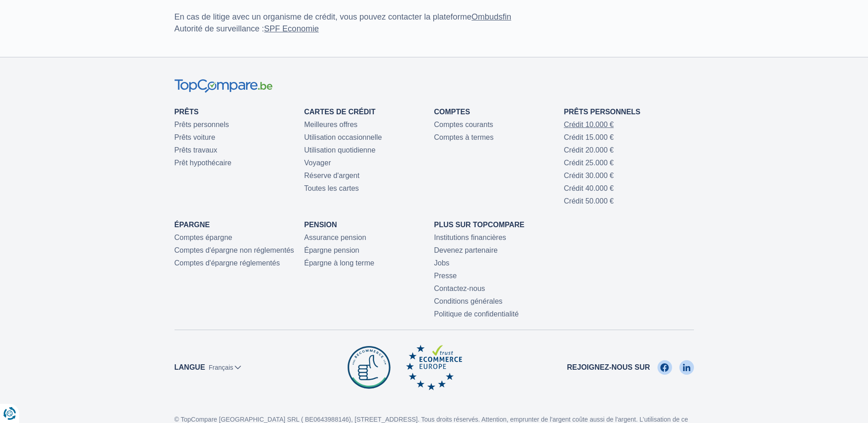 This screenshot has width=868, height=423. What do you see at coordinates (234, 250) in the screenshot?
I see `a: Comptes d'épargne non réglementés` at bounding box center [234, 250].